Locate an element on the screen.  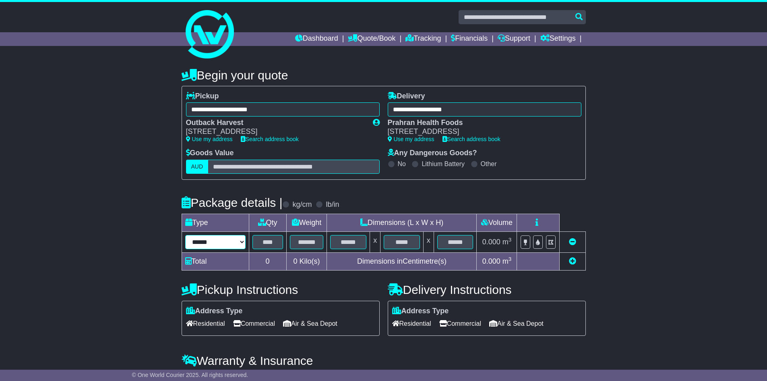
div: Outback Harvest is located at coordinates (275, 123).